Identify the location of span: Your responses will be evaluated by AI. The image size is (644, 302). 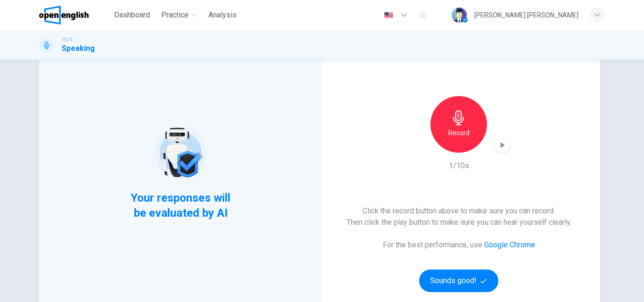
(180, 205).